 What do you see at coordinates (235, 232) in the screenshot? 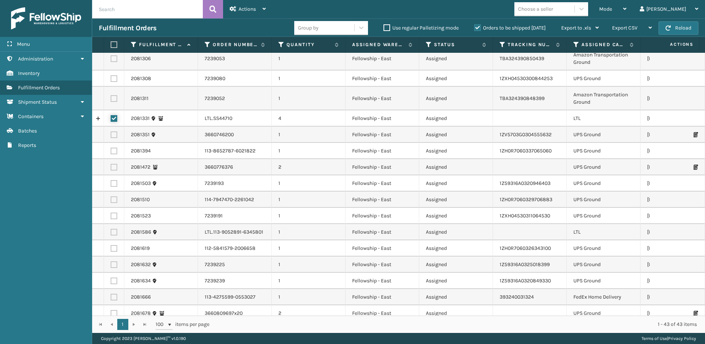
I see `td: LTL.113-9052891-6345801` at bounding box center [235, 232].